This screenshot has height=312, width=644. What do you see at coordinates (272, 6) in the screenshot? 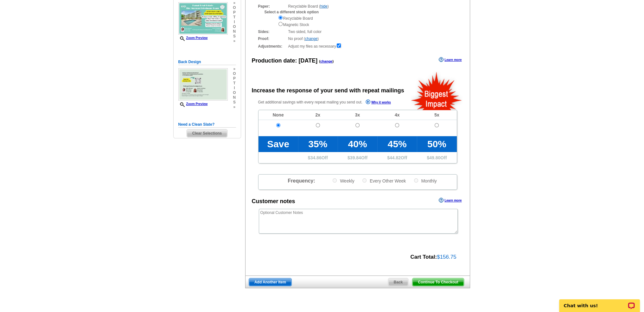
I see `strong: Paper:` at bounding box center [272, 6].